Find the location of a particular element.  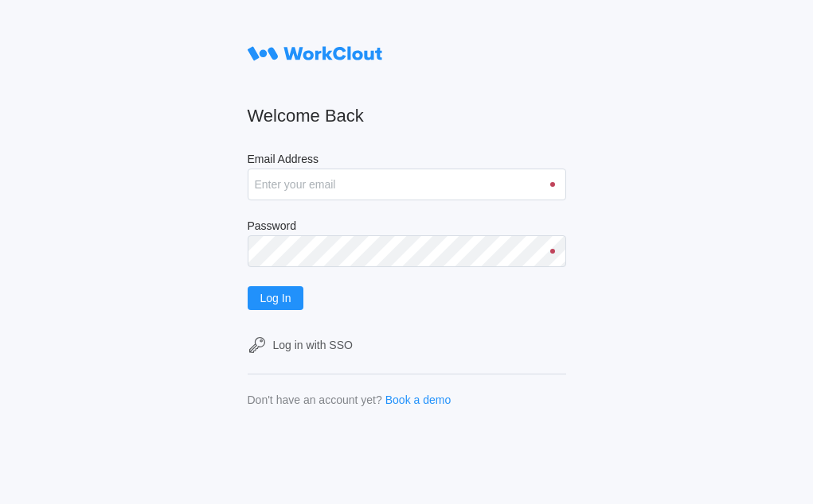

label: Password is located at coordinates (406, 227).